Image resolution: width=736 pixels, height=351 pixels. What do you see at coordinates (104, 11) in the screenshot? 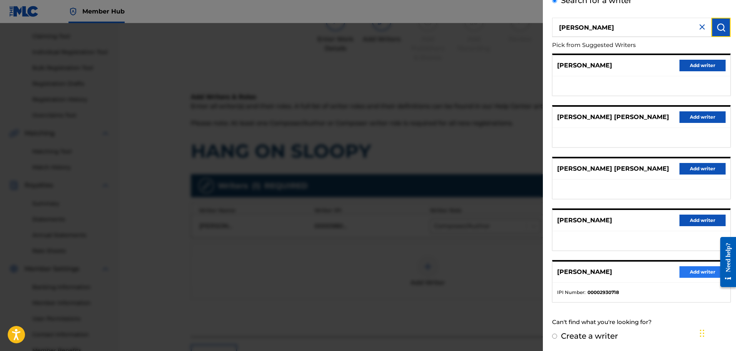
I see `span: Member Hub` at bounding box center [104, 11].